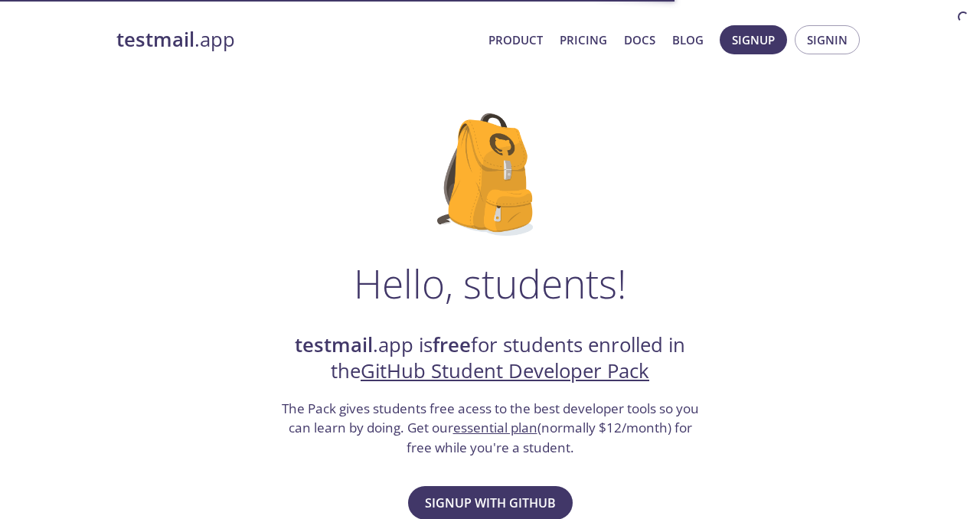  Describe the element at coordinates (495, 427) in the screenshot. I see `a: essential plan` at that location.